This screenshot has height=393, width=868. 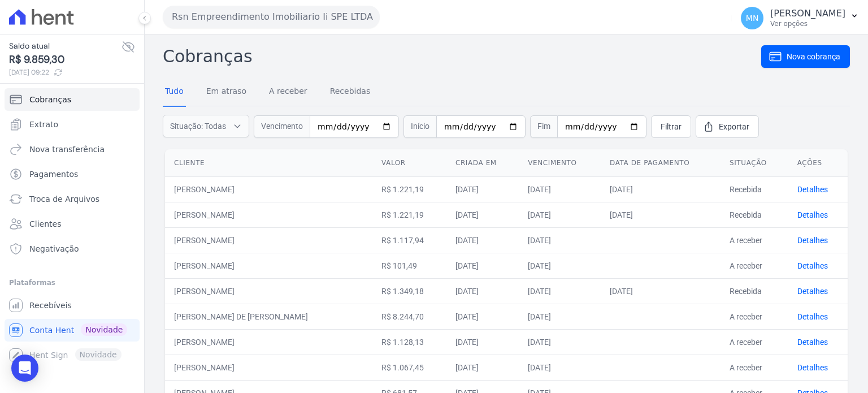 I want to click on th: Situação, so click(x=755, y=163).